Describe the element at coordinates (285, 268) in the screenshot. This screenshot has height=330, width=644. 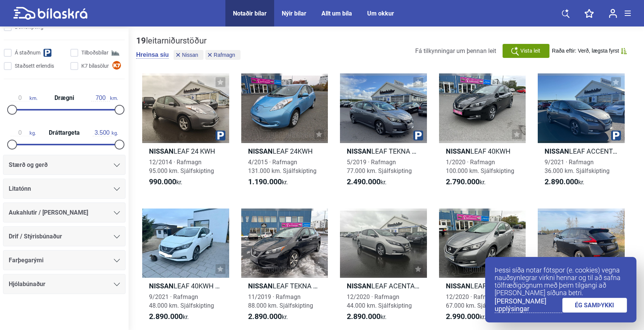
I see `a: NissanLEAF TEKNA 62 KWH11/2019 · Rafmagn88.000 km. Sjálfskipting2.890.000kr.` at that location.